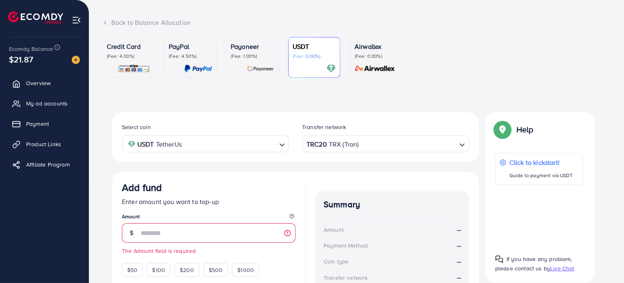 Image resolution: width=624 pixels, height=283 pixels. What do you see at coordinates (128, 46) in the screenshot?
I see `p: Credit Card` at bounding box center [128, 46].